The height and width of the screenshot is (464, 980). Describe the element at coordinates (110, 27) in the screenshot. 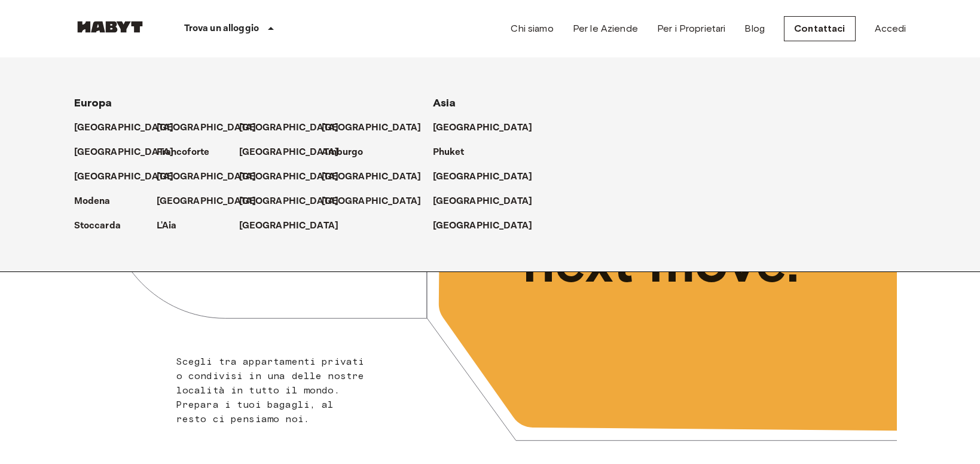

I see `img: Habyt` at that location.